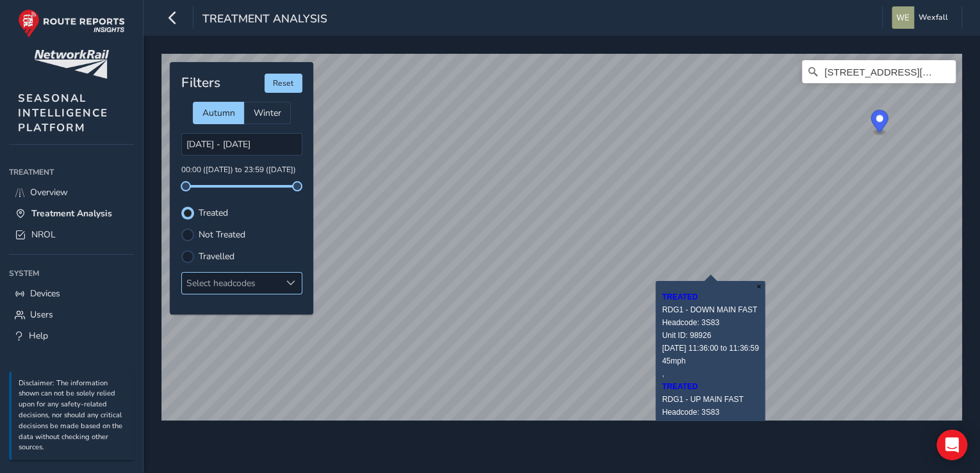  Describe the element at coordinates (63, 113) in the screenshot. I see `span: SEASONAL INTELLIGENCE PLATFORM` at that location.